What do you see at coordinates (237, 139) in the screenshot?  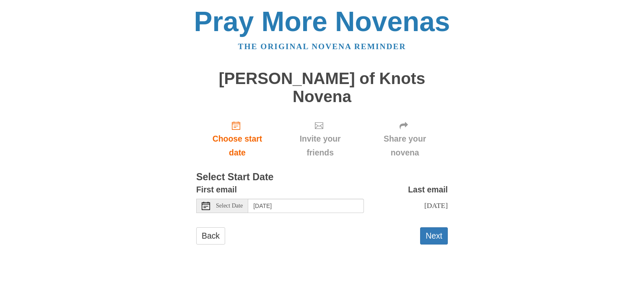 I see `a: Choose start date` at bounding box center [237, 139].